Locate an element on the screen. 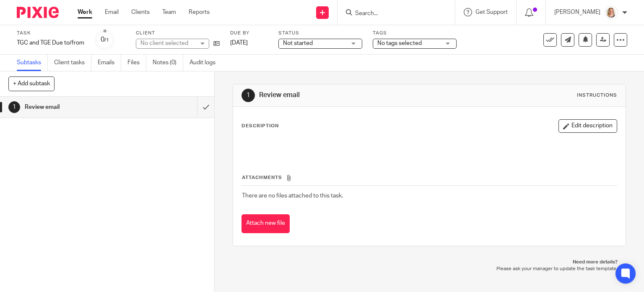 This screenshot has height=292, width=644. small: /1 is located at coordinates (106, 40).